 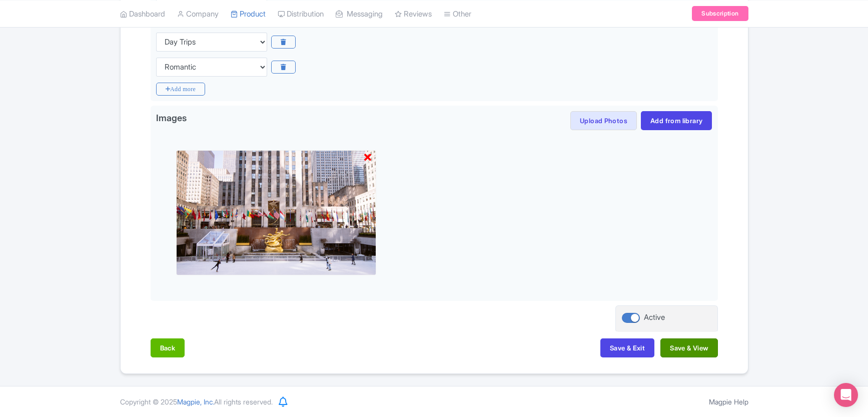 What do you see at coordinates (720, 13) in the screenshot?
I see `a: Subscription` at bounding box center [720, 13].